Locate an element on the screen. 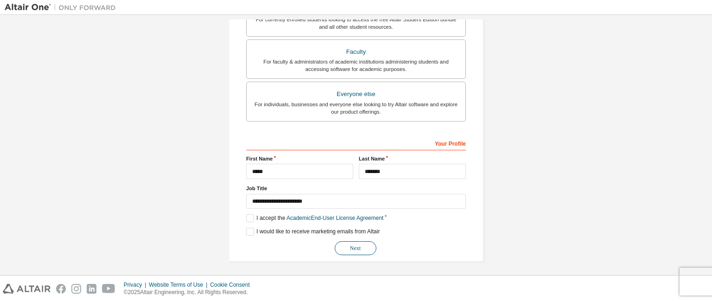 This screenshot has width=712, height=302. img: instagram.svg is located at coordinates (76, 288).